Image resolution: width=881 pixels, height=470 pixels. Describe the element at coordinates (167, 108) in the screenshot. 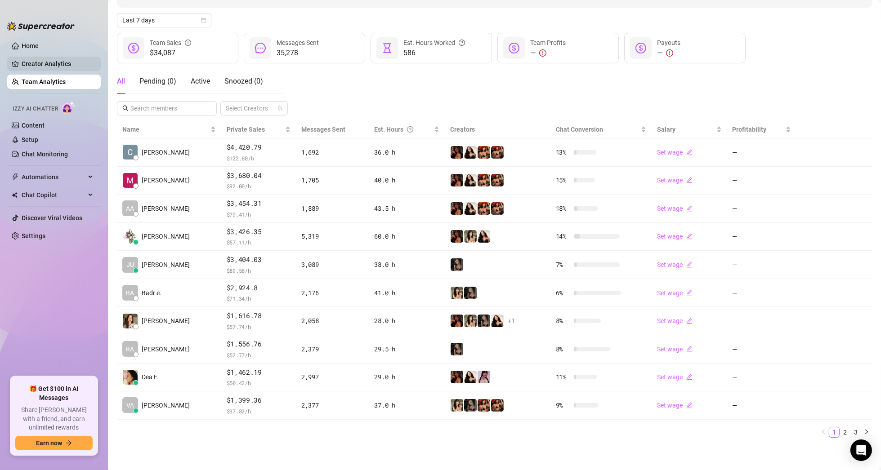

I see `input: Search members` at that location.